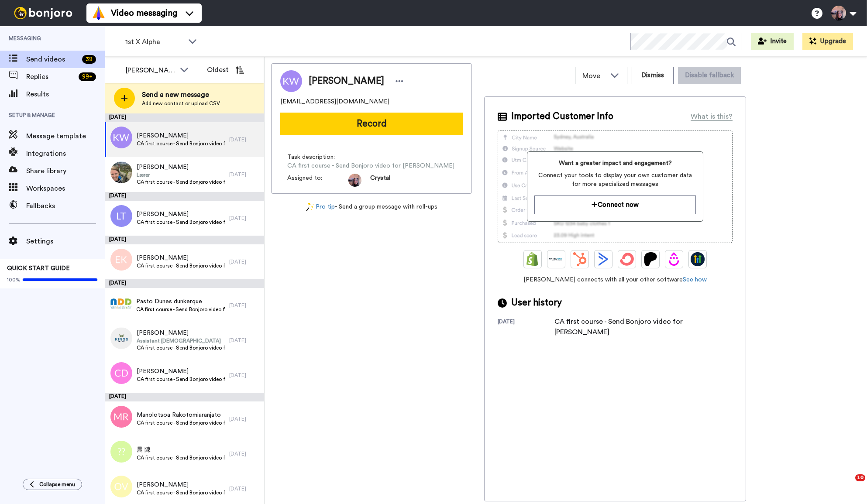 This screenshot has width=867, height=504. Describe the element at coordinates (318, 180) in the screenshot. I see `span: Assigned to:` at that location.